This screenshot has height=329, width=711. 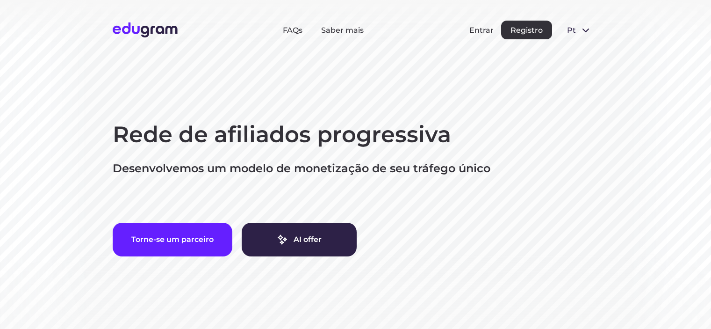 I want to click on img: Edugram Logo, so click(x=145, y=30).